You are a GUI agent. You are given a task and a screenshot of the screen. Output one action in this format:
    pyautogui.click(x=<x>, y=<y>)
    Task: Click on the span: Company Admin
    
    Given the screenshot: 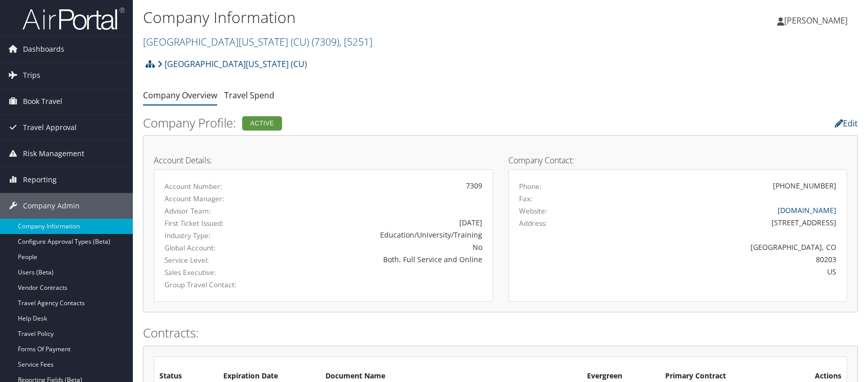 What is the action you would take?
    pyautogui.click(x=51, y=206)
    